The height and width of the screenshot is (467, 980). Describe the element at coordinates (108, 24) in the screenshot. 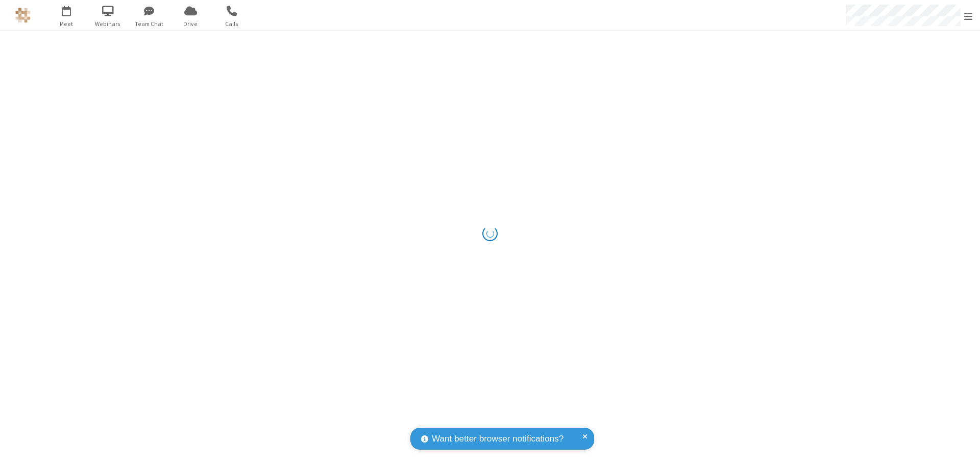

I see `span: Webinars` at that location.